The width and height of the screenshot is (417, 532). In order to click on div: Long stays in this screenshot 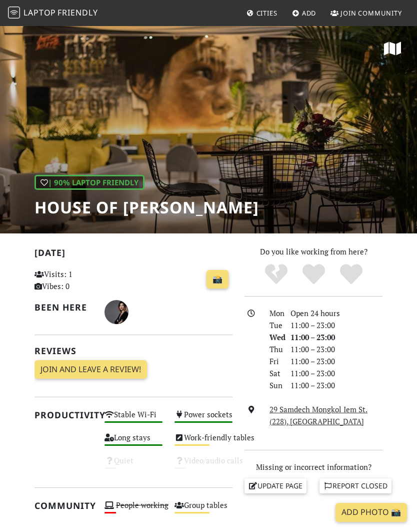, I will do `click(134, 442)`.